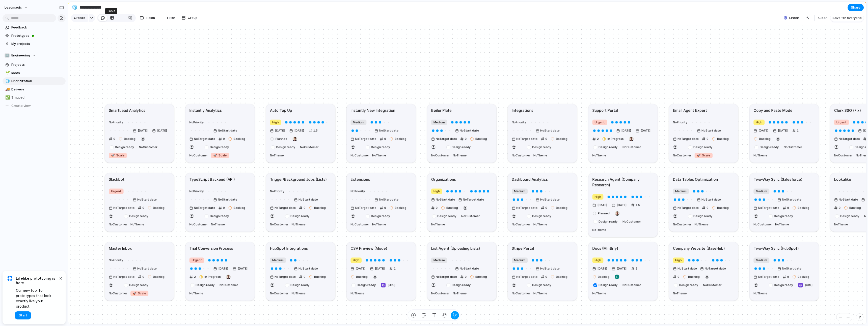 The height and width of the screenshot is (326, 868). I want to click on span: High, so click(759, 122).